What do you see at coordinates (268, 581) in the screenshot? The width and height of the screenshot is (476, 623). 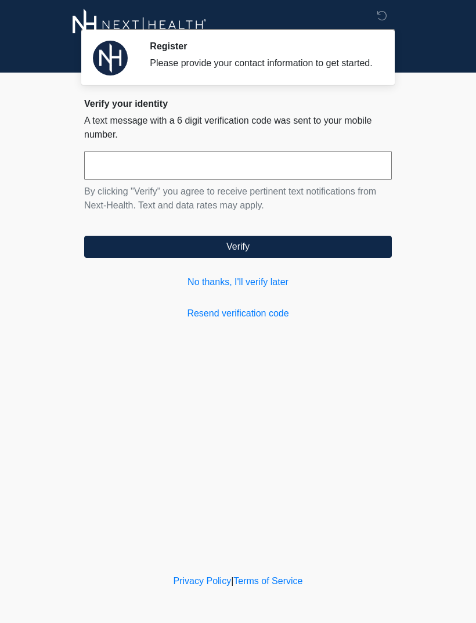 I see `a: Terms of Service` at bounding box center [268, 581].